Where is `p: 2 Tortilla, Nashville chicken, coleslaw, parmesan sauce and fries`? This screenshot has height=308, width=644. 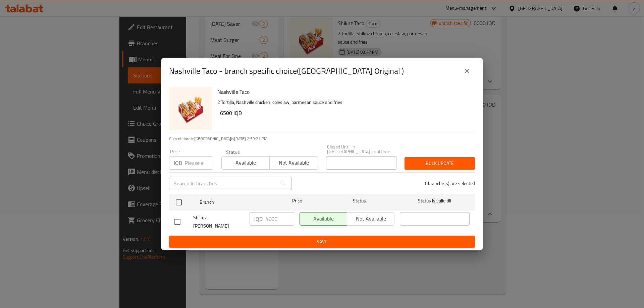 p: 2 Tortilla, Nashville chicken, coleslaw, parmesan sauce and fries is located at coordinates (344, 103).